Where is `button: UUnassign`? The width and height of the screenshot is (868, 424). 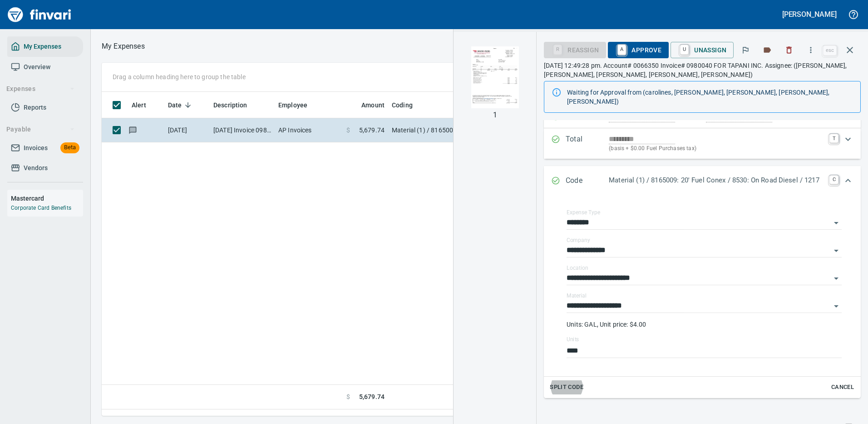 button: UUnassign is located at coordinates (702, 50).